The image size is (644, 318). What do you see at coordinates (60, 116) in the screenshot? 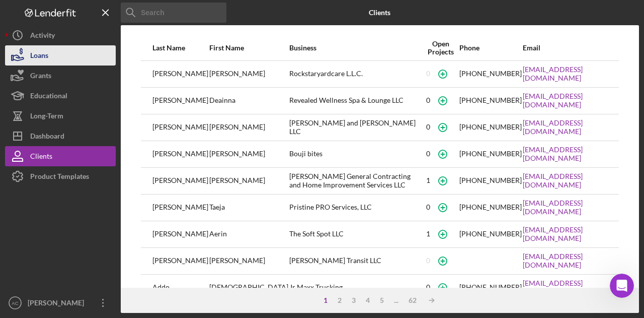
I see `a: Long-Term` at bounding box center [60, 116].